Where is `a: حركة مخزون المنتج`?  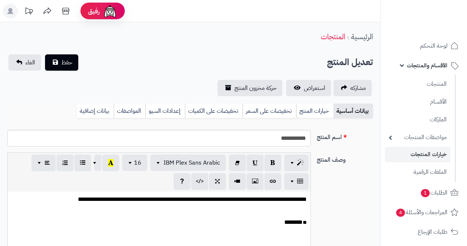 a: حركة مخزون المنتج is located at coordinates (250, 88).